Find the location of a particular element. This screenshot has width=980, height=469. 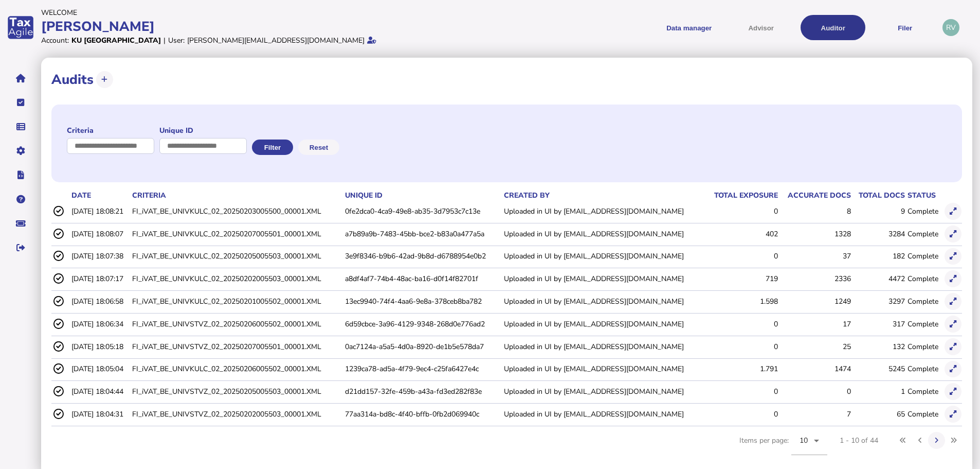

td: FI_iVAT_BE_UNIVSTVZ_02_20250207005501_00001.XML is located at coordinates (237, 346).